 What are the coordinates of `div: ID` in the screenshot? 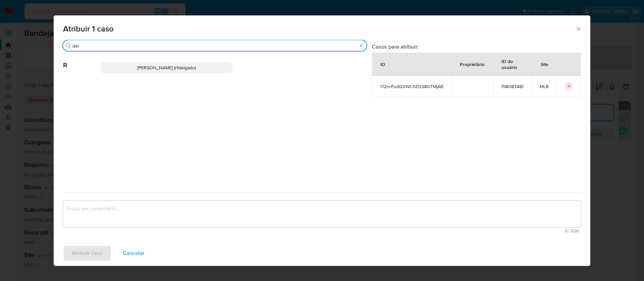 It's located at (383, 64).